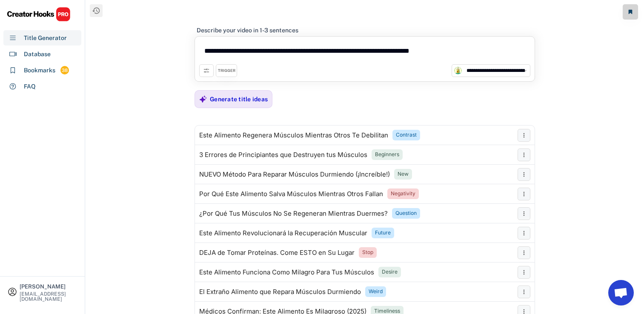  What do you see at coordinates (37, 54) in the screenshot?
I see `div: Database` at bounding box center [37, 54].